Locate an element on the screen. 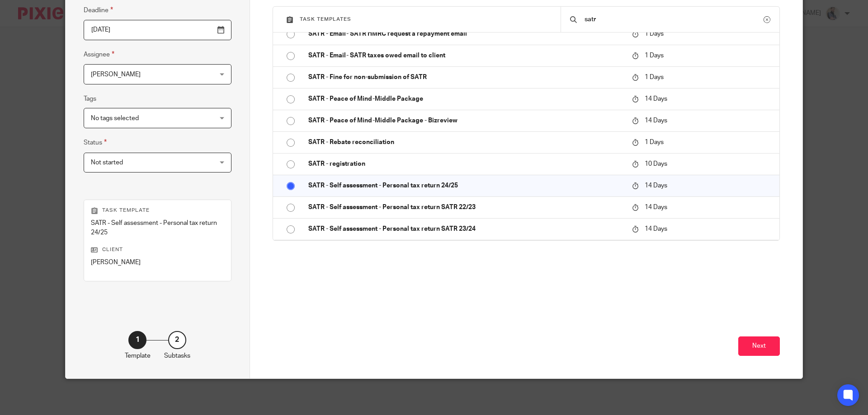 This screenshot has width=868, height=415. p: SATR - Email- SATR taxes owed email to client is located at coordinates (466, 55).